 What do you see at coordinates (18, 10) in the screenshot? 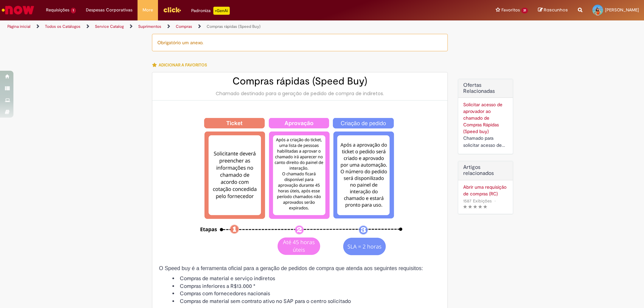
I see `img: ServiceNow` at bounding box center [18, 10].